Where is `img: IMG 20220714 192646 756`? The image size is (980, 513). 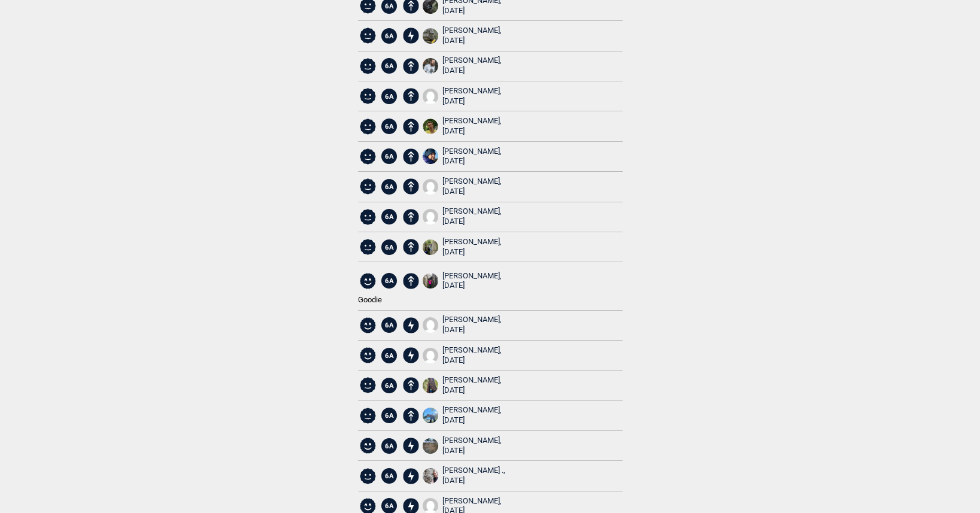 img: IMG 20220714 192646 756 is located at coordinates (431, 385).